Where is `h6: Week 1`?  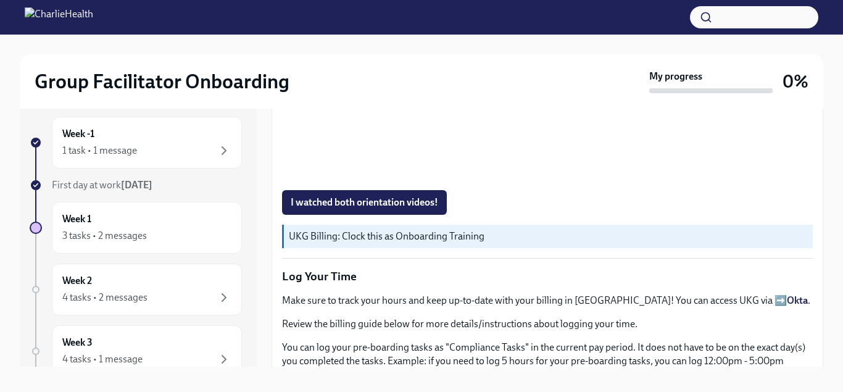 h6: Week 1 is located at coordinates (76, 219).